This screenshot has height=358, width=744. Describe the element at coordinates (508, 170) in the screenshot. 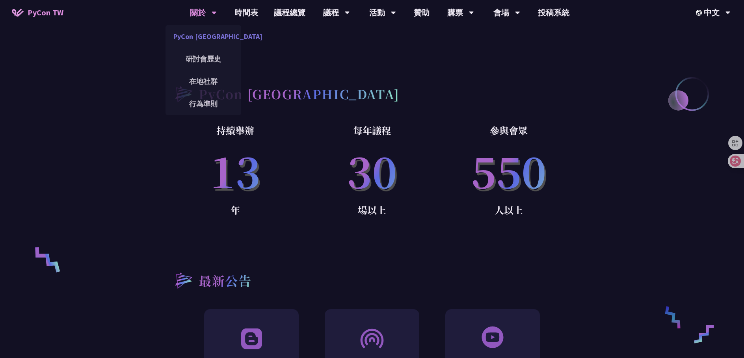

I see `p: 550` at that location.